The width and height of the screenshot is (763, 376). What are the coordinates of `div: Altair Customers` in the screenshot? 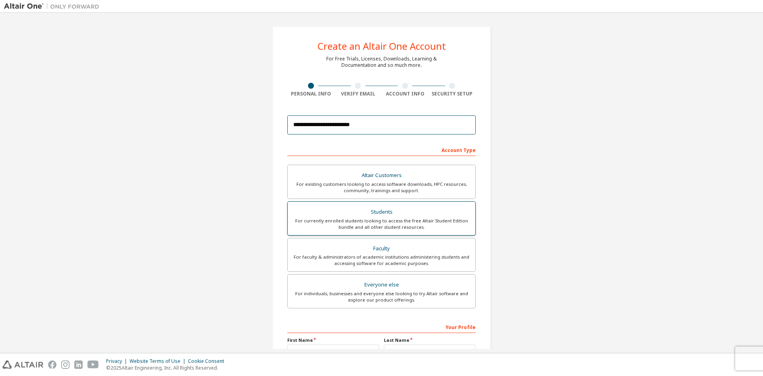 It's located at (382, 175).